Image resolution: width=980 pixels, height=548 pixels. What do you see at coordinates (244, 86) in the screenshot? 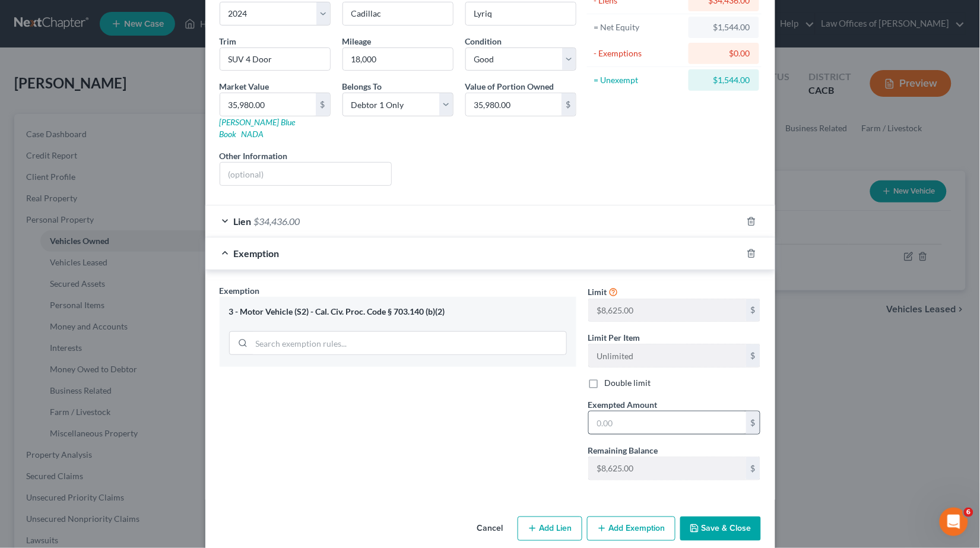
I see `label: Market Value` at bounding box center [244, 86].